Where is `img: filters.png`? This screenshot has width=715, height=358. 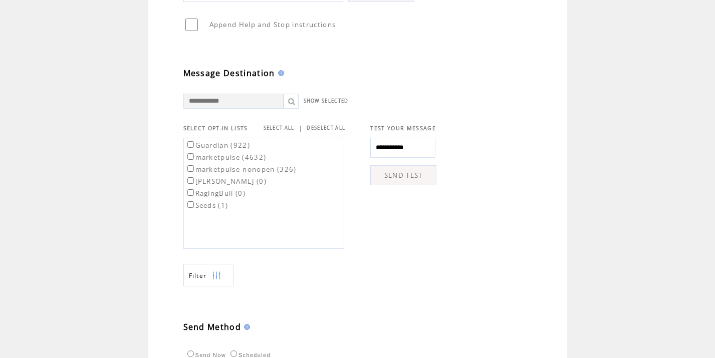 img: filters.png is located at coordinates (217, 276).